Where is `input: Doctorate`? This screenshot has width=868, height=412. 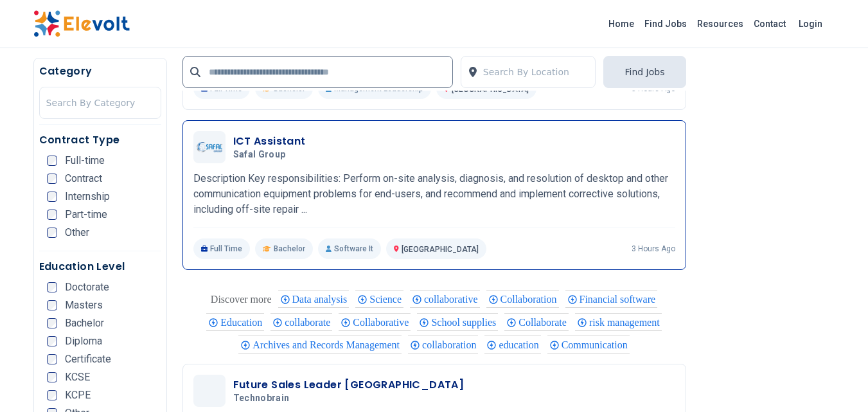 input: Doctorate is located at coordinates (52, 288).